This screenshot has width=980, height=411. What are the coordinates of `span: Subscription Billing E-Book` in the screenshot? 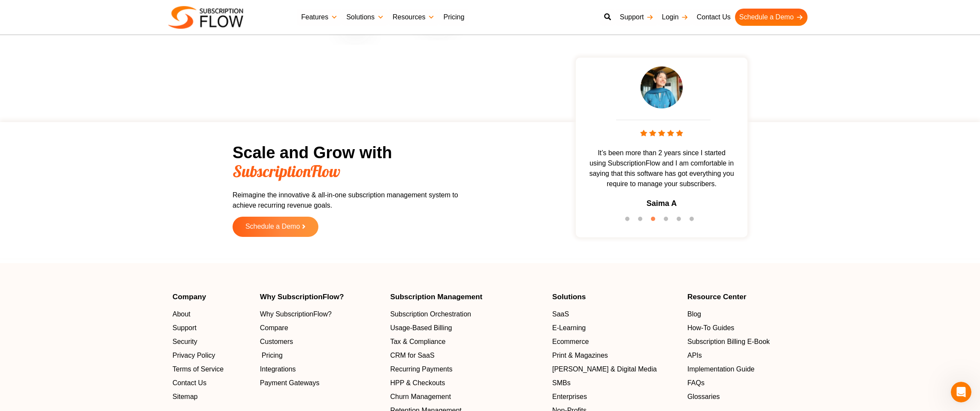 It's located at (728, 342).